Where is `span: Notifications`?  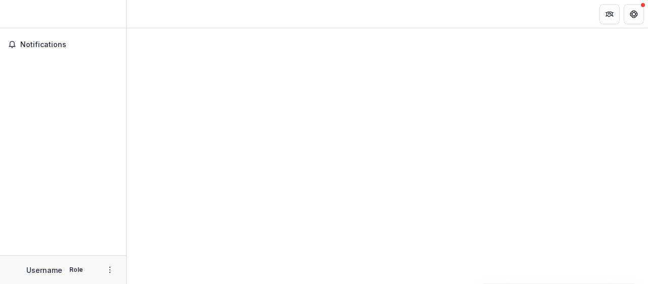
span: Notifications is located at coordinates (69, 45).